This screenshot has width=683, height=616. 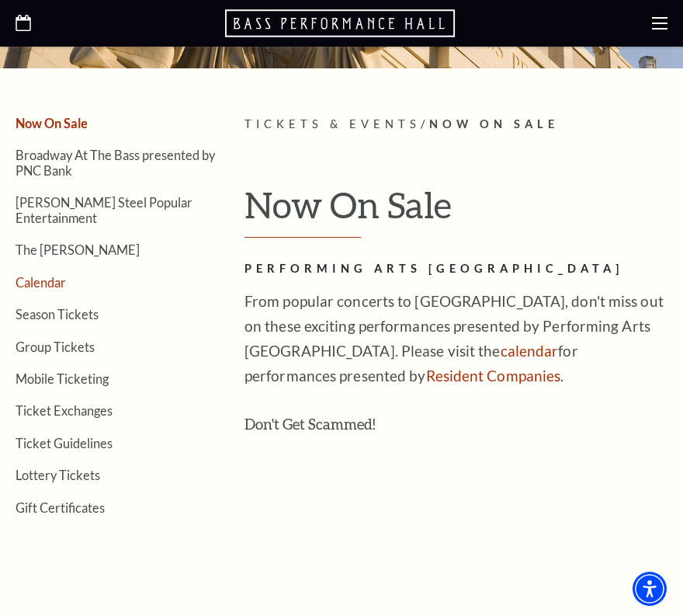 What do you see at coordinates (62, 378) in the screenshot?
I see `a: Mobile Ticketing` at bounding box center [62, 378].